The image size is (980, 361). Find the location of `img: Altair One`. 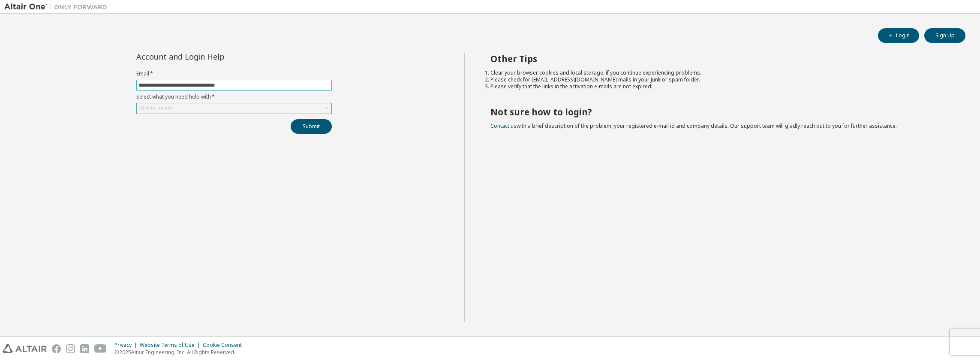

img: Altair One is located at coordinates (58, 7).